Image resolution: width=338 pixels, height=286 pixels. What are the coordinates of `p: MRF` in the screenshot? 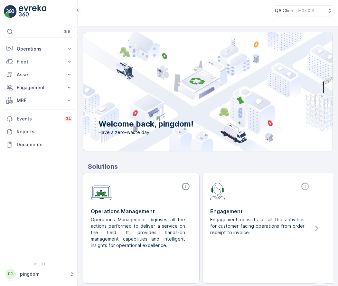 It's located at (39, 100).